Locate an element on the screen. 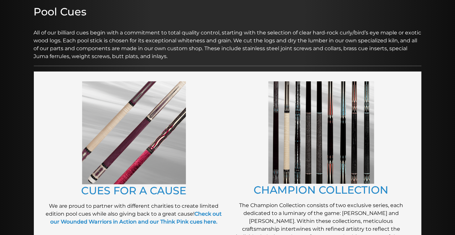 The image size is (455, 235). p: All of our billiard cues begin with a commitment to total quality control, starting with the sele... is located at coordinates (228, 41).